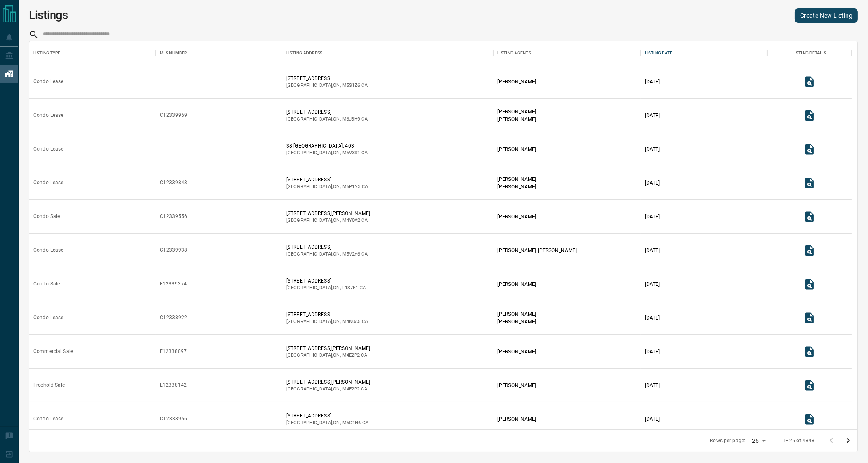 The image size is (868, 463). Describe the element at coordinates (173, 182) in the screenshot. I see `div: C12339843` at that location.